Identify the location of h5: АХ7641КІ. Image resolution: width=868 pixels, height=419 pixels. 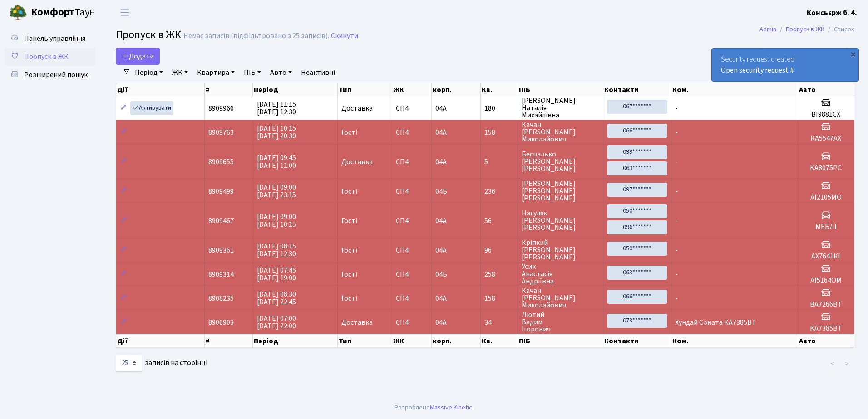
(826, 256).